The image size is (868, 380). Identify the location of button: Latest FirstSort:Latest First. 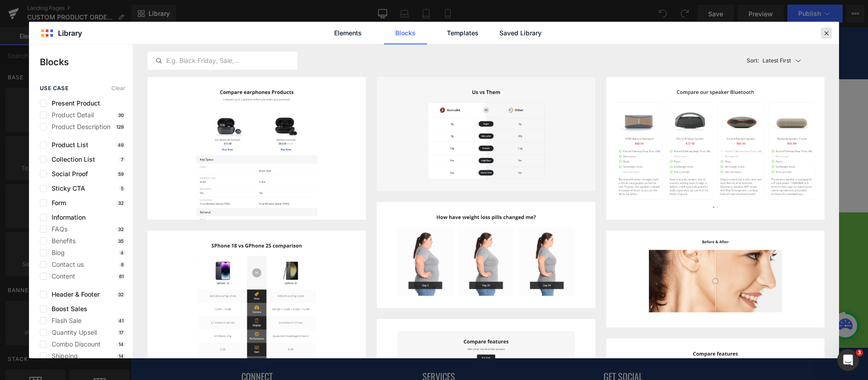
(784, 60).